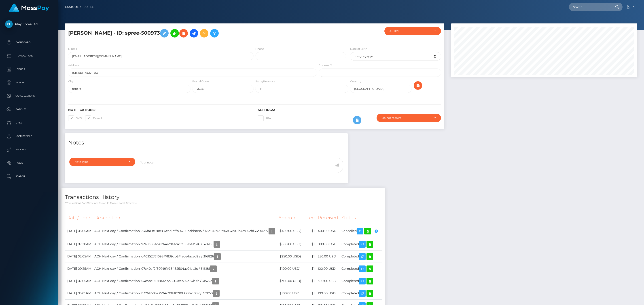  I want to click on a: API Keys, so click(29, 150).